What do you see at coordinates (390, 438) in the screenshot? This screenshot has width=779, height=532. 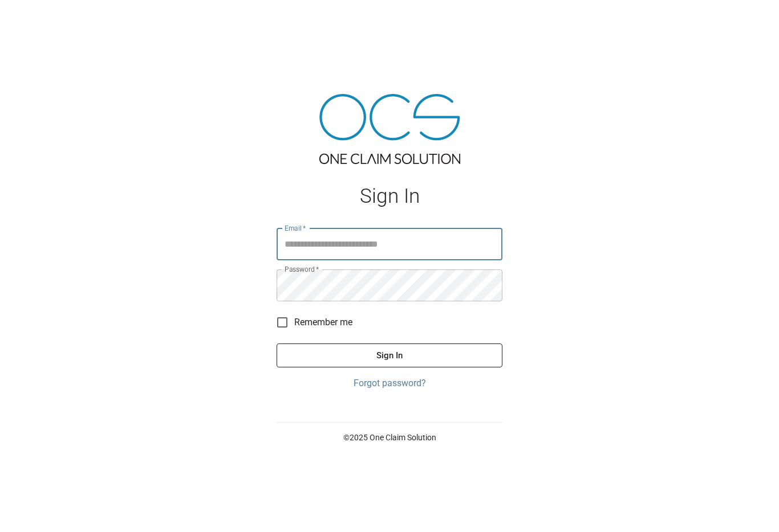 I see `p: © 2025 One Claim Solution` at bounding box center [390, 438].